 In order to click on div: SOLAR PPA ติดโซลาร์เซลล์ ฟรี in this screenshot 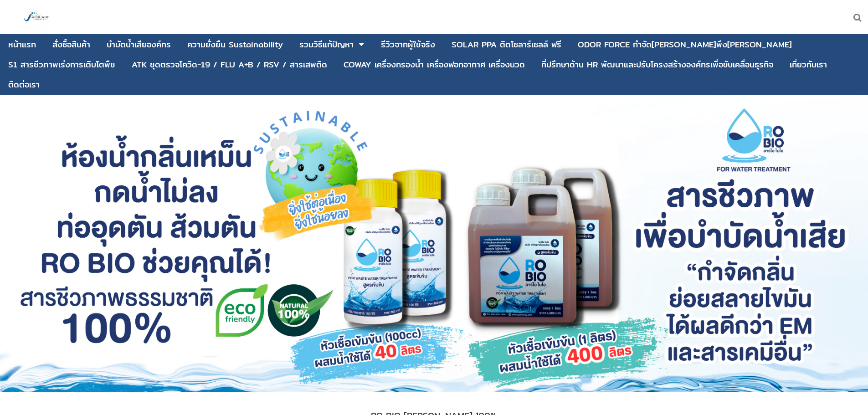, I will do `click(506, 44)`.